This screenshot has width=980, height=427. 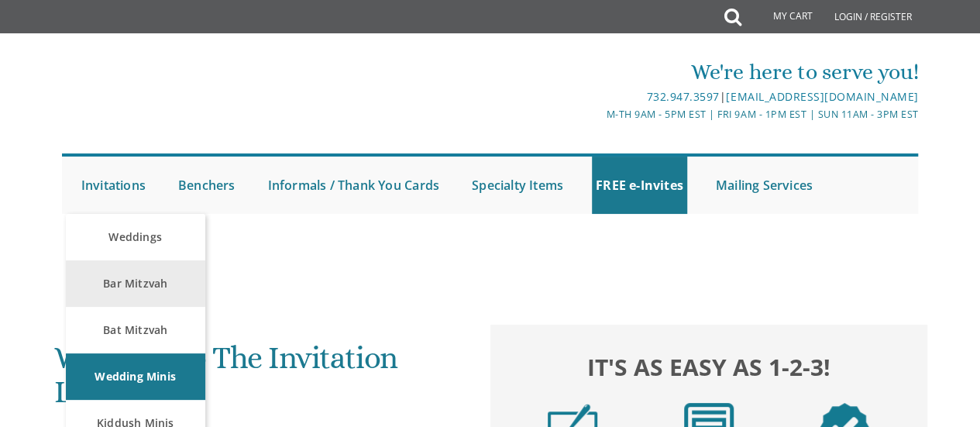 What do you see at coordinates (258, 380) in the screenshot?
I see `h1: Welcome to The Invitation Loft!` at bounding box center [258, 380].